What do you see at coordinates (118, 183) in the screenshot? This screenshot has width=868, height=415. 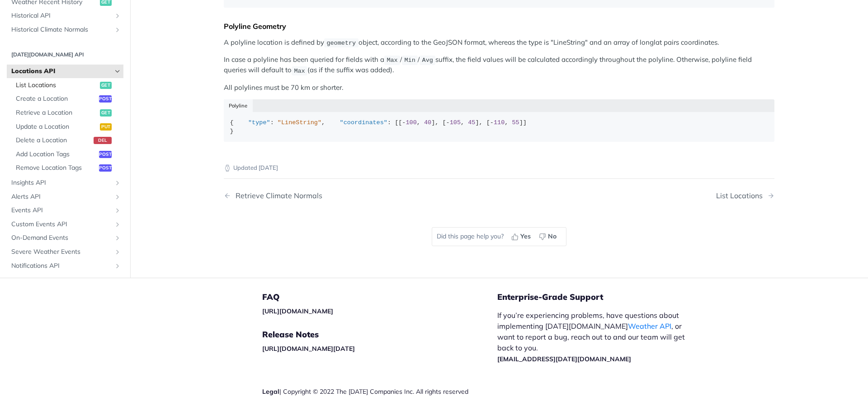 I see `button: Show subpages for Insights API` at bounding box center [118, 183].